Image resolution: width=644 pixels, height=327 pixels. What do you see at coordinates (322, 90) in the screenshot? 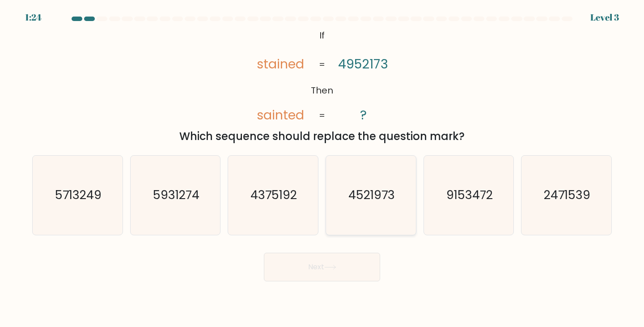
I see `tspan: Then` at bounding box center [322, 90].